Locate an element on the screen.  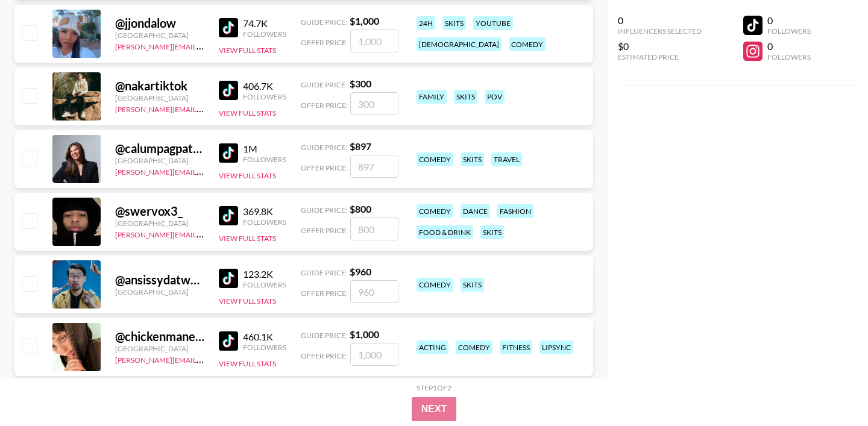
div: Step 1 of 2 is located at coordinates (434, 388).